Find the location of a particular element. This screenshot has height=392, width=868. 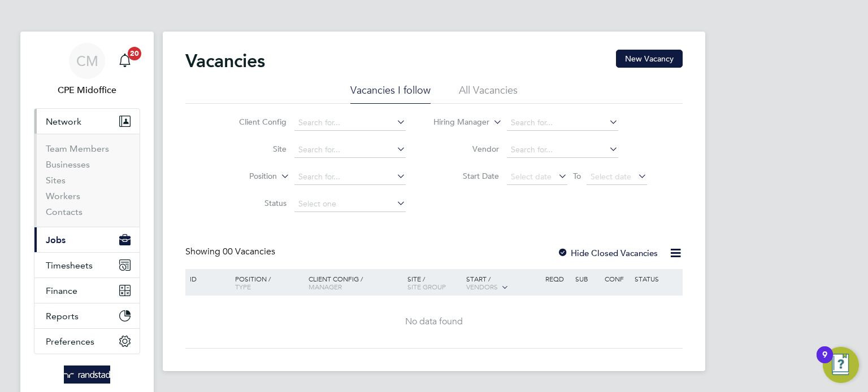

label: Vendor is located at coordinates (466, 149).